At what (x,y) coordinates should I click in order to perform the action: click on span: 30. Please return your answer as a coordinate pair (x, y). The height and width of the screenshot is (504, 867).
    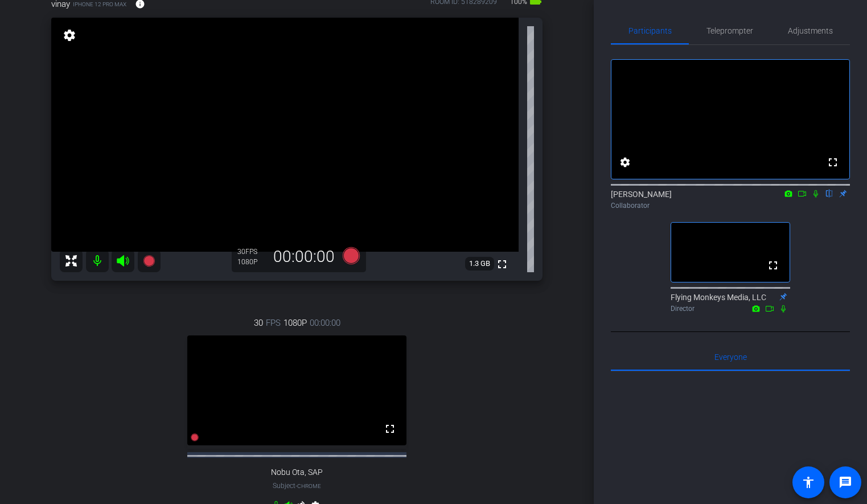
    Looking at the image, I should click on (258, 323).